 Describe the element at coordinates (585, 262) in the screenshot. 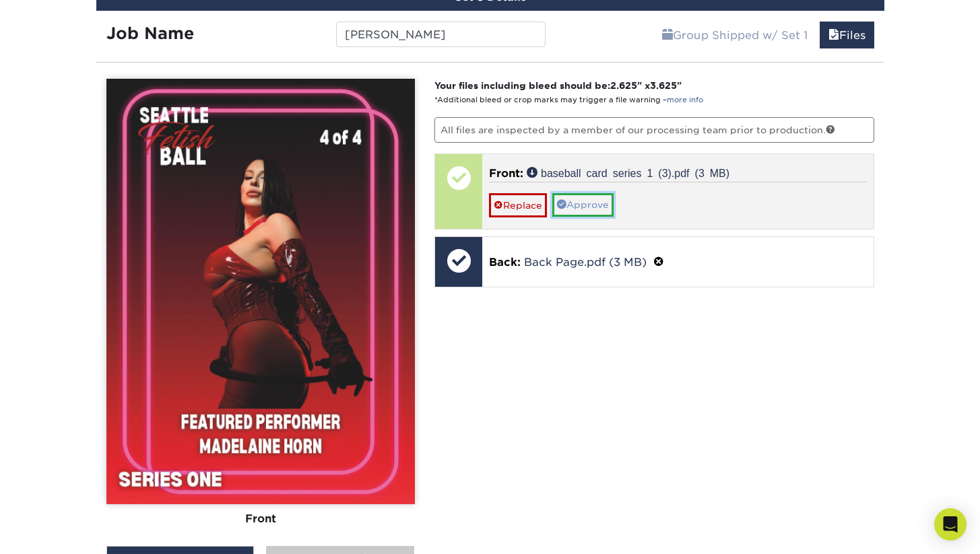

I see `a: Back Page.pdf (3 MB)` at that location.